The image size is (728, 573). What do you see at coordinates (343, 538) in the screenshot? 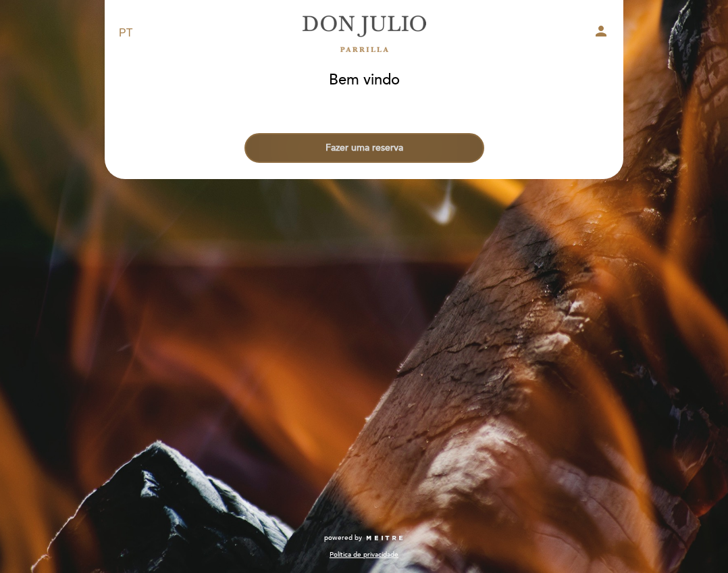
I see `span: powered by` at bounding box center [343, 538].